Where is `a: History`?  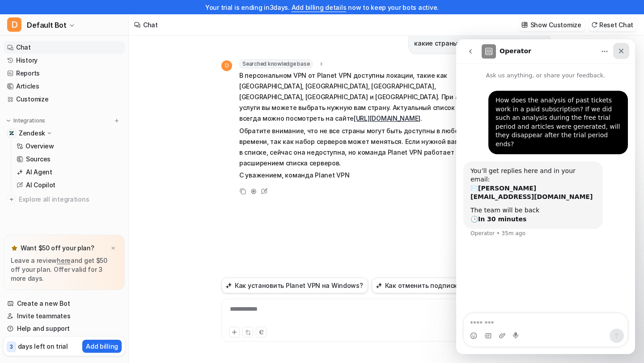 a: History is located at coordinates (64, 60).